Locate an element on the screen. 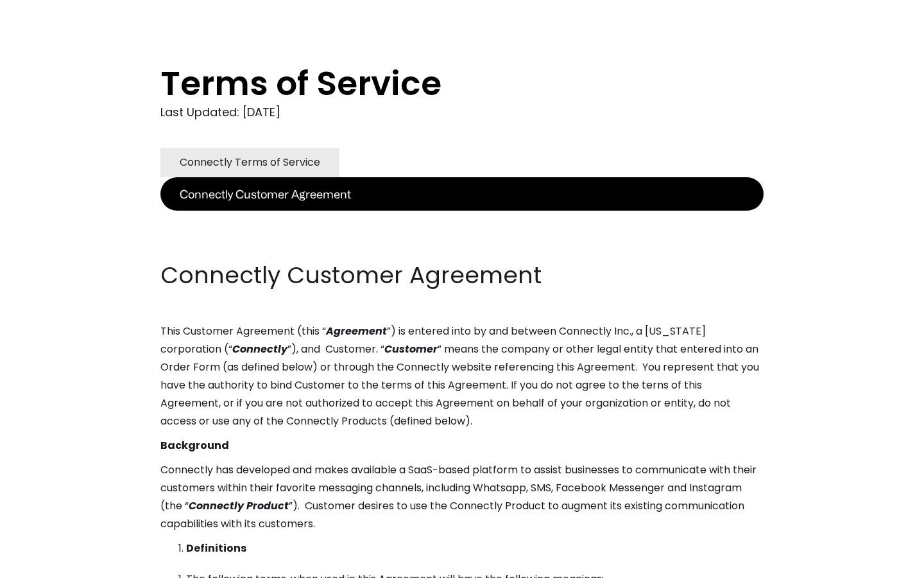 Image resolution: width=924 pixels, height=578 pixels. em: Agreement is located at coordinates (356, 331).